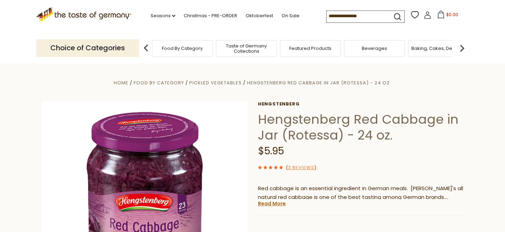 Image resolution: width=505 pixels, height=232 pixels. What do you see at coordinates (272, 204) in the screenshot?
I see `a: Read More` at bounding box center [272, 204].